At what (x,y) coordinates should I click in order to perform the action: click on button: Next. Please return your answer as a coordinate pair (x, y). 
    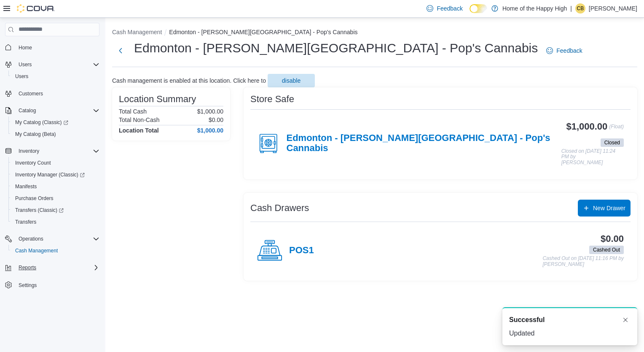
    Looking at the image, I should click on (120, 51).